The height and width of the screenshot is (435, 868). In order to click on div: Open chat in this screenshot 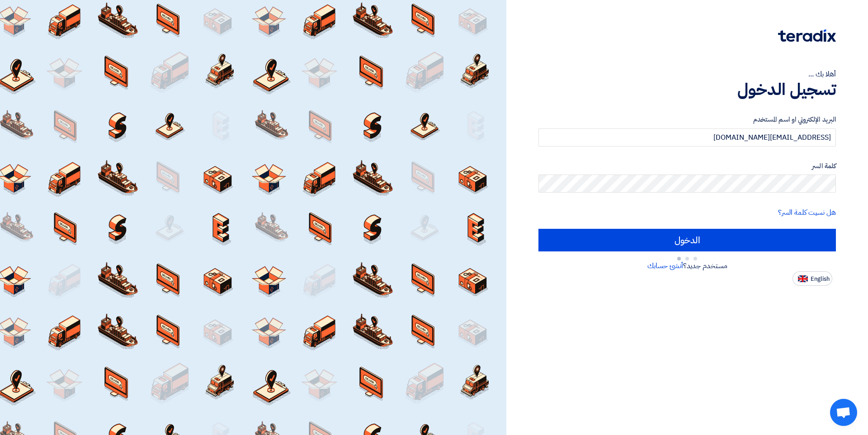, I will do `click(843, 412)`.